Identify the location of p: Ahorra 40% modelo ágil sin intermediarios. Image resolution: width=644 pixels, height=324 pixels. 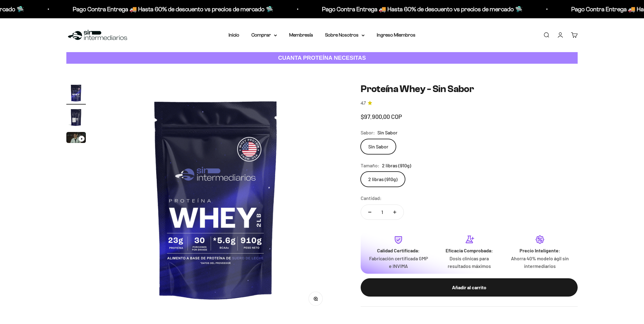
(540, 262).